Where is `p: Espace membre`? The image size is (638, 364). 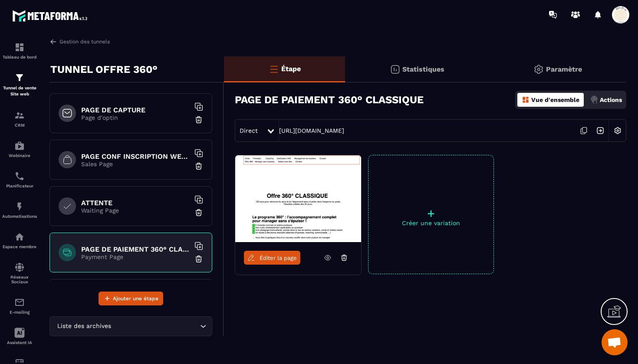
p: Espace membre is located at coordinates (20, 246).